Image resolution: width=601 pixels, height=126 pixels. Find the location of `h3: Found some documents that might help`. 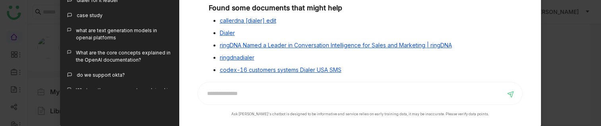

h3: Found some documents that might help is located at coordinates (363, 8).